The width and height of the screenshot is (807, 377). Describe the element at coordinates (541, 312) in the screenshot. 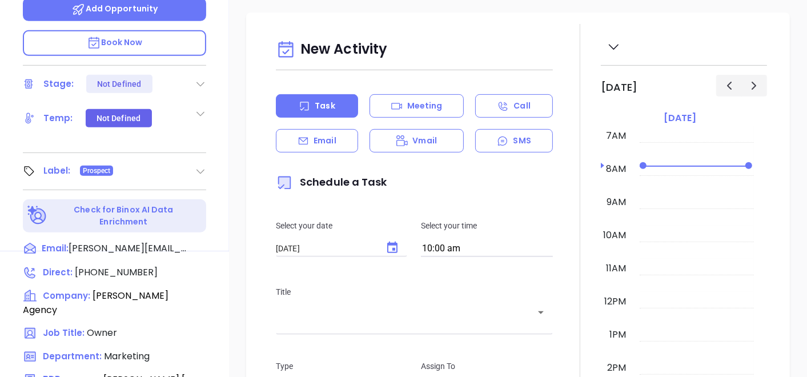

I see `button: Open` at that location.